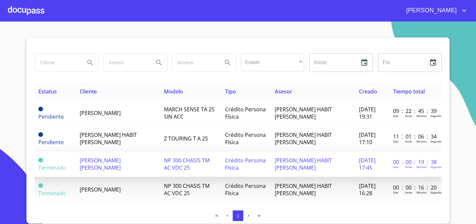 The image size is (476, 224). Describe the element at coordinates (416, 136) in the screenshot. I see `p: 11 : 01 : 06 : 34` at that location.